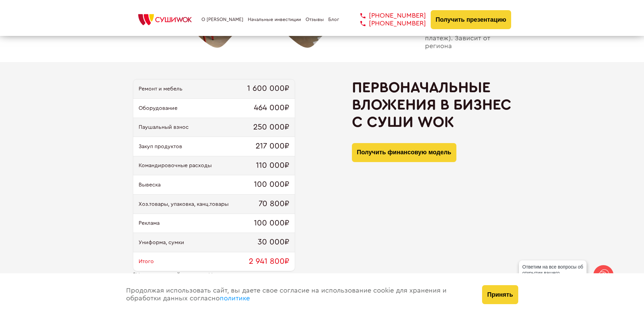 Image resolution: width=644 pixels, height=316 pixels. Describe the element at coordinates (269, 262) in the screenshot. I see `span: 2 941 800₽` at that location.